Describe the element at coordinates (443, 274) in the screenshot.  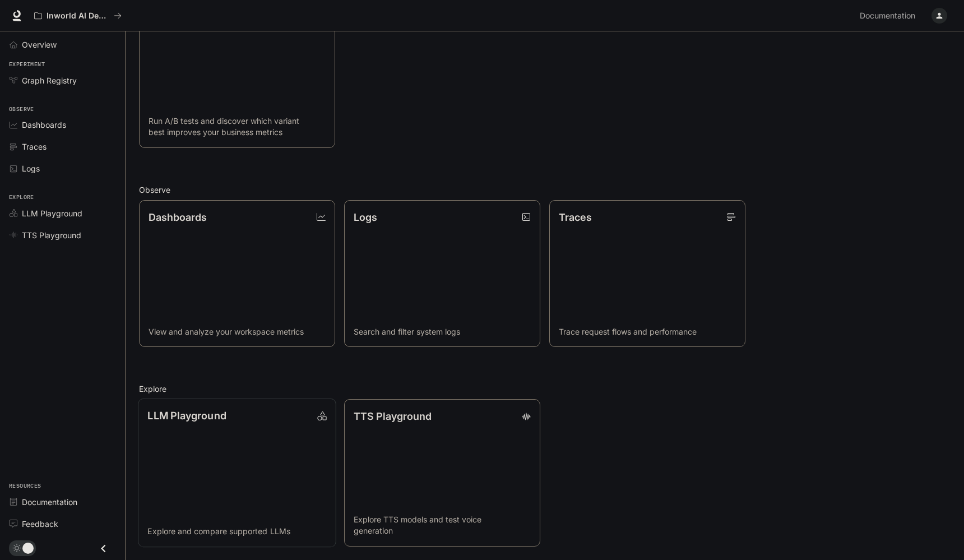
I see `a: LogsSearch and filter system logs` at that location.